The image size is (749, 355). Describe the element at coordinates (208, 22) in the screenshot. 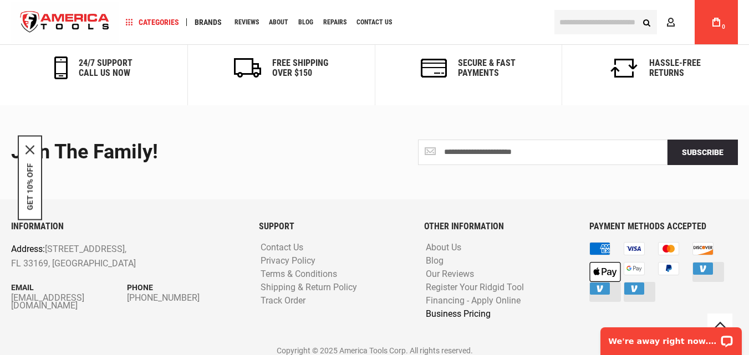

I see `span: Brands` at that location.